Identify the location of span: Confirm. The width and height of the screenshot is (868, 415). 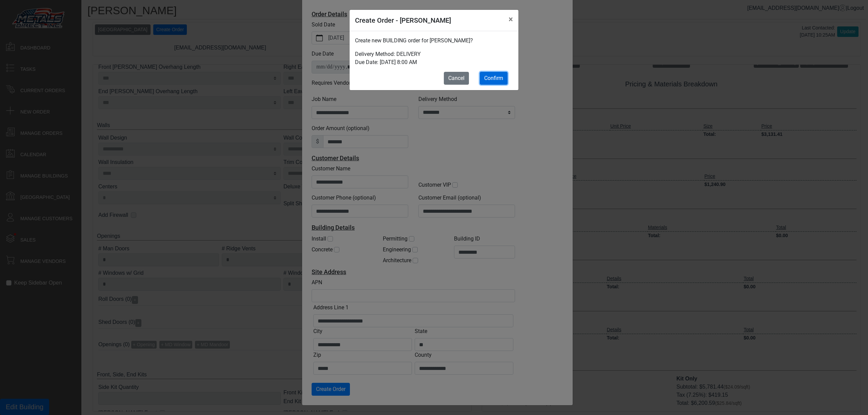
(494, 78).